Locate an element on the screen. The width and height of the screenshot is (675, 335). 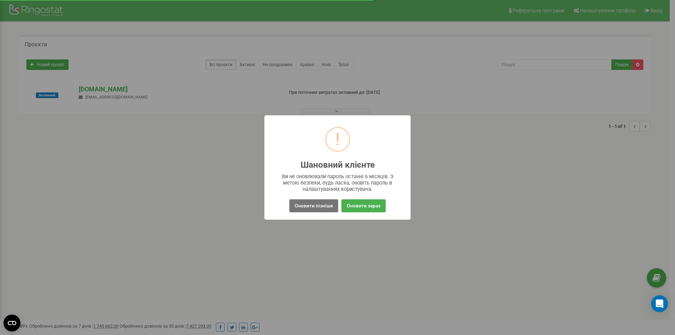
button: Оновити пізніше is located at coordinates (314, 206).